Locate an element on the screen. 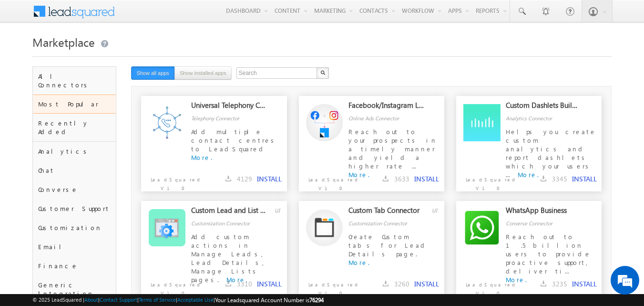 Image resolution: width=644 pixels, height=306 pixels. img: Search is located at coordinates (323, 72).